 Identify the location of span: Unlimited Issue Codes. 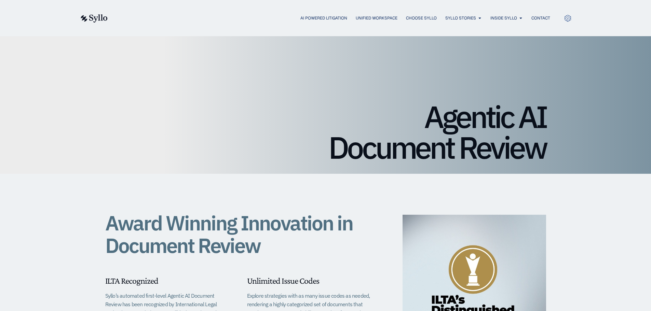
(283, 281).